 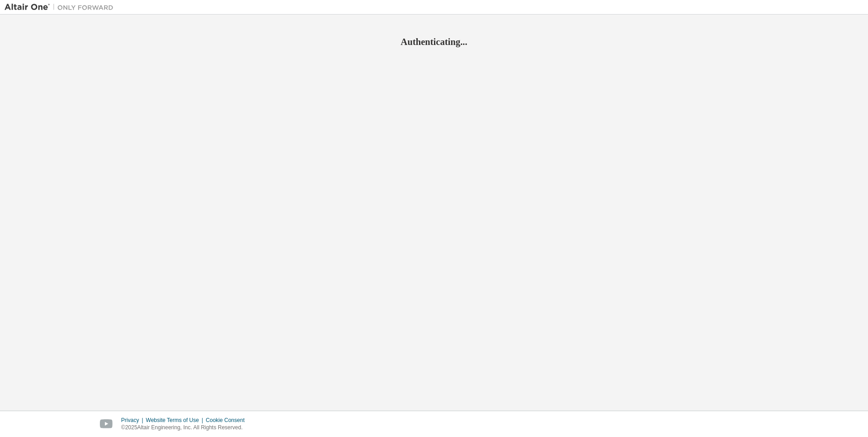 What do you see at coordinates (106, 424) in the screenshot?
I see `img: youtube.svg` at bounding box center [106, 424].